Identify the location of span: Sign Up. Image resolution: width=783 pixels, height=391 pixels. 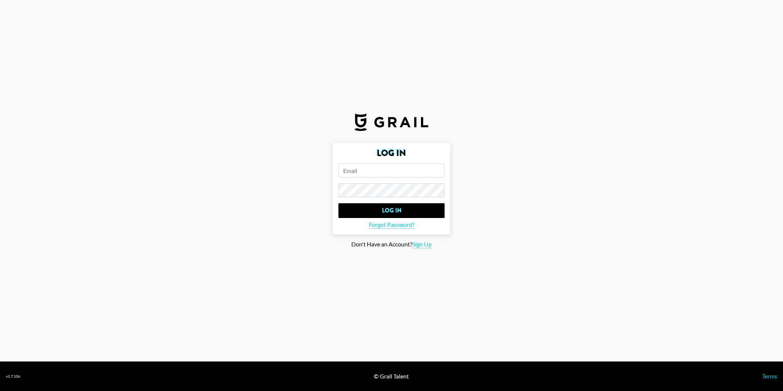
(422, 244).